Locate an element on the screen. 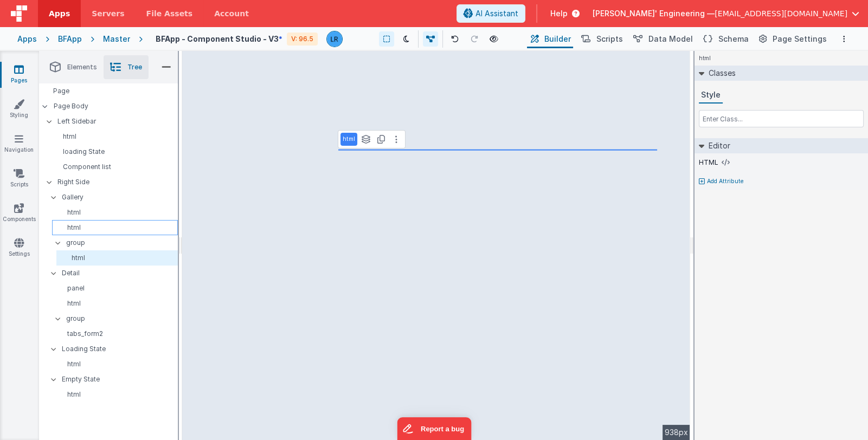 This screenshot has height=440, width=868. span: Help is located at coordinates (559, 14).